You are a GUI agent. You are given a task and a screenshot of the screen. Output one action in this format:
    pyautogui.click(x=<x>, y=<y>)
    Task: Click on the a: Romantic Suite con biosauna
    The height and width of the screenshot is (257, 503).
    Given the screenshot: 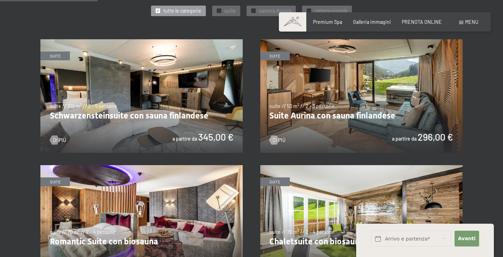 What is the action you would take?
    pyautogui.click(x=142, y=167)
    